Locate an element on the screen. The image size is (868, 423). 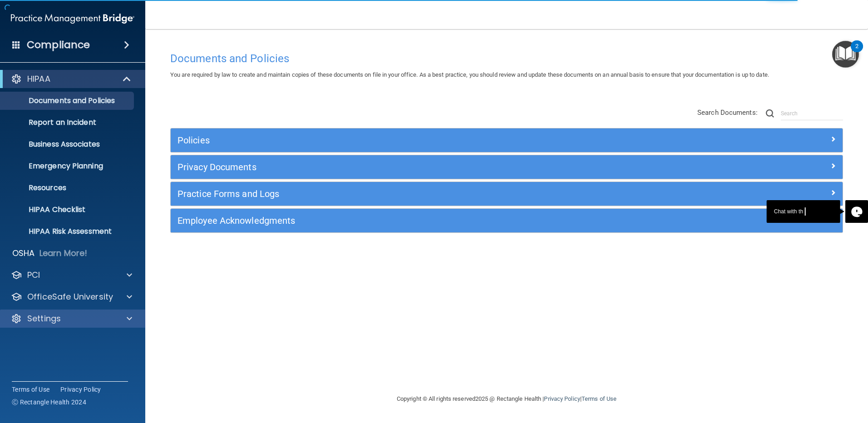
p: PCI is located at coordinates (33, 275).